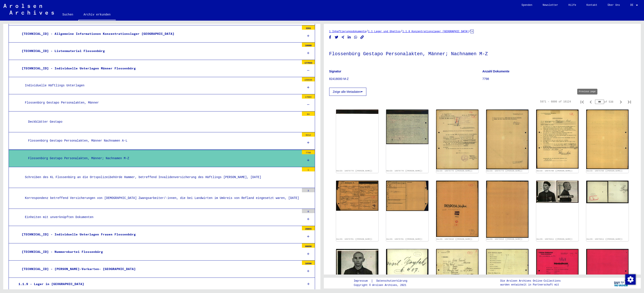  I want to click on div: Flossenbürg Gestapo Personalakten, Männer; Nachnamen M-Z, so click(163, 158).